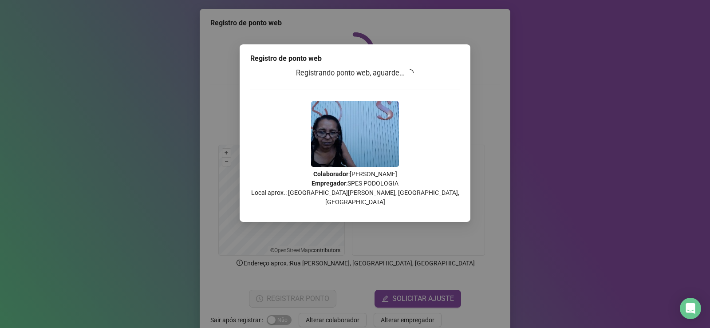 Image resolution: width=710 pixels, height=328 pixels. I want to click on img: 9k=, so click(355, 134).